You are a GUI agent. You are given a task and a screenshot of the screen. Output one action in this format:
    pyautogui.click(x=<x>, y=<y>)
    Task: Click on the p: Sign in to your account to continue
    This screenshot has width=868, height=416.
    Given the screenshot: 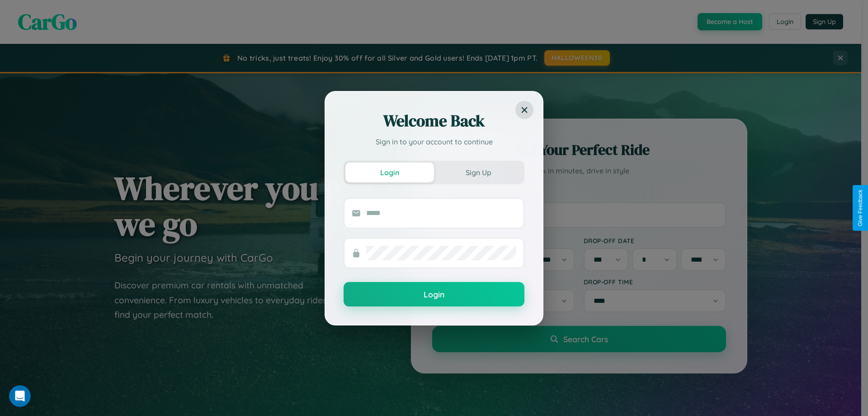 What is the action you would take?
    pyautogui.click(x=434, y=142)
    